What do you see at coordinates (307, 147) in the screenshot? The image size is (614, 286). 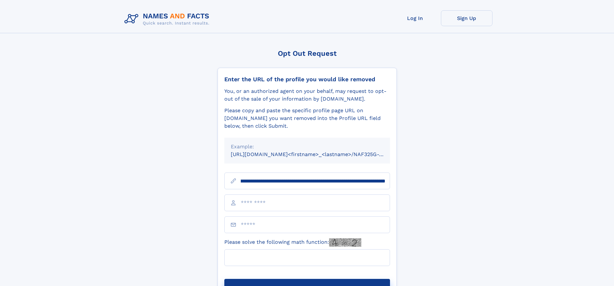 I see `div: Example:` at bounding box center [307, 147].